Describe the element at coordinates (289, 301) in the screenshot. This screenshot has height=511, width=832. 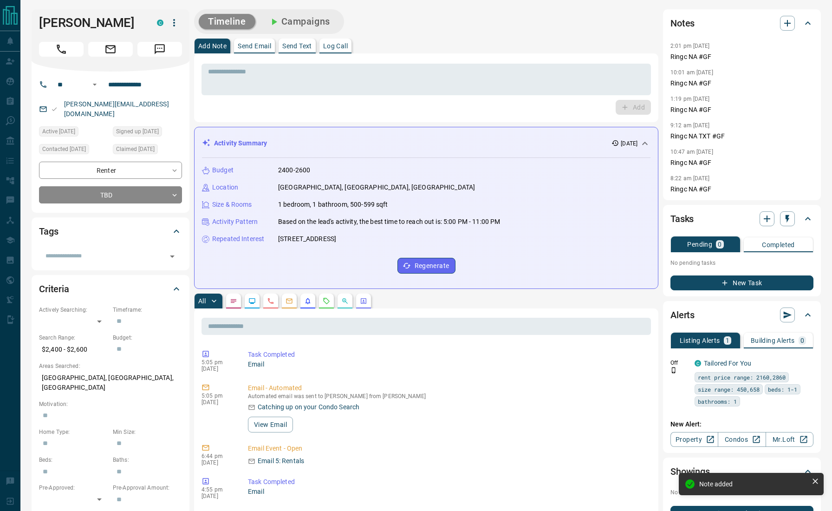
I see `svg: Emails` at that location.